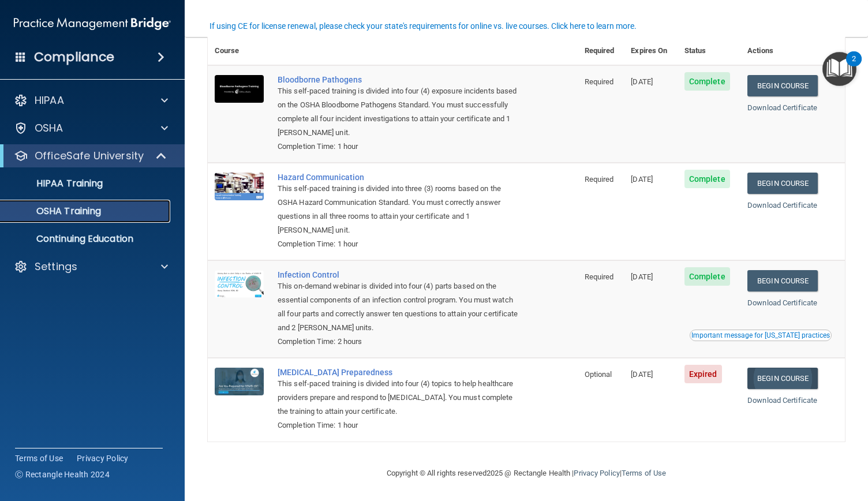 This screenshot has width=868, height=501. I want to click on p: HIPAA, so click(49, 100).